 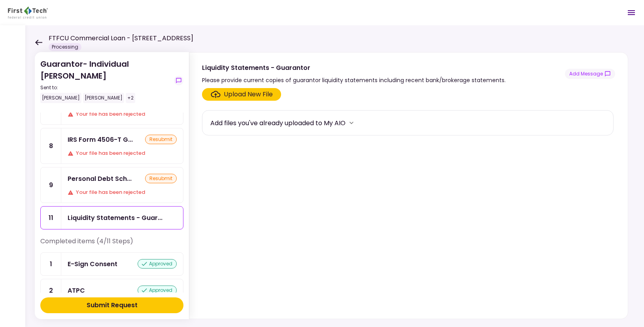 What do you see at coordinates (51, 185) in the screenshot?
I see `div: 9` at bounding box center [51, 185].